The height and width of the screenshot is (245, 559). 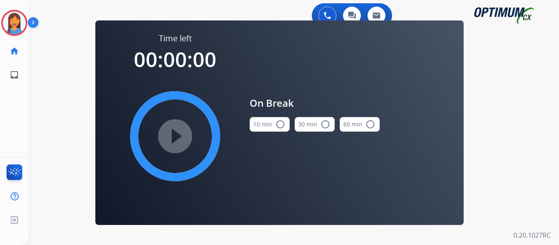 I want to click on mat-icon: inbox, so click(x=14, y=75).